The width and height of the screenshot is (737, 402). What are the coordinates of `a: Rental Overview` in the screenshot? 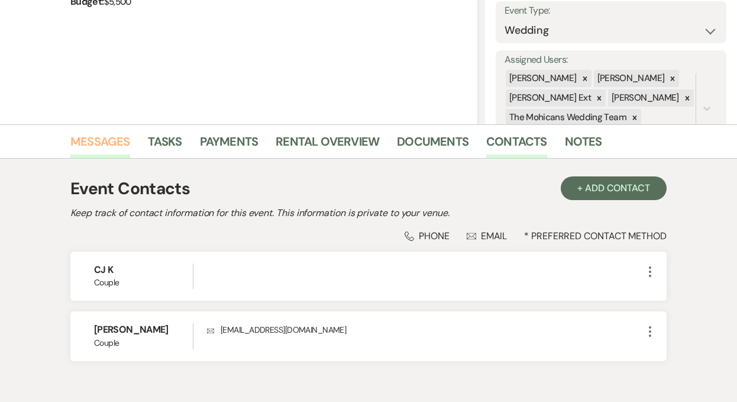 It's located at (327, 145).